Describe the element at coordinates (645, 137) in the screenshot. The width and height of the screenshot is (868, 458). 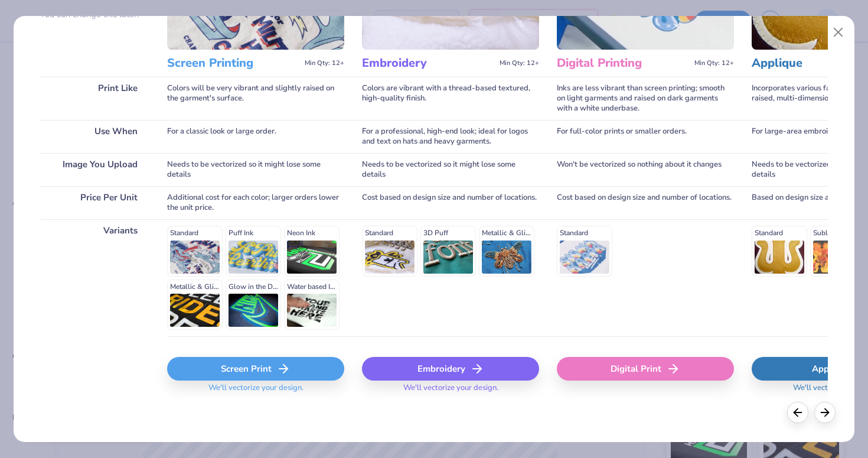
I see `div: For full-color prints or smaller orders.` at that location.